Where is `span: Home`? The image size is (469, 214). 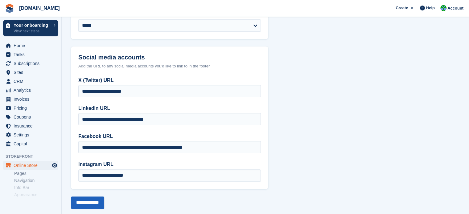
span: Home is located at coordinates (32, 46).